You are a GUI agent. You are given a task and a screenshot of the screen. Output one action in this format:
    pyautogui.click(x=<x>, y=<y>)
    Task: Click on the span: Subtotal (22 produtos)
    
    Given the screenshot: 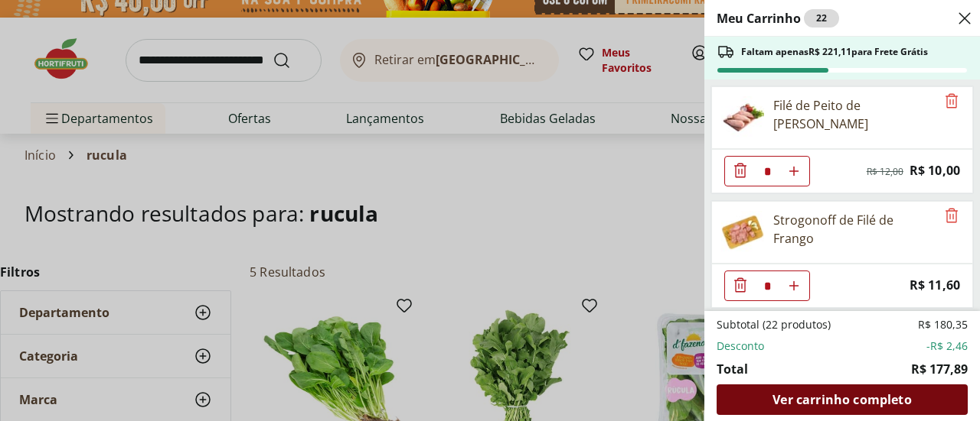 What is the action you would take?
    pyautogui.click(x=773, y=325)
    